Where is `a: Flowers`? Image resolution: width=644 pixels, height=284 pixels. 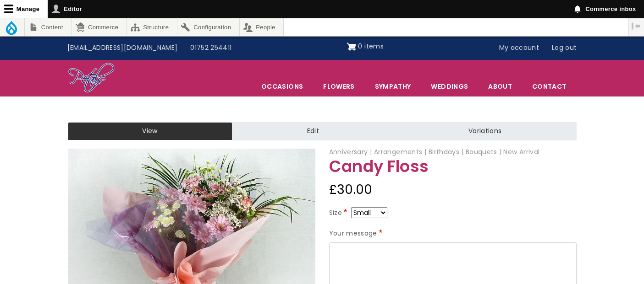 a: Flowers is located at coordinates (338, 87).